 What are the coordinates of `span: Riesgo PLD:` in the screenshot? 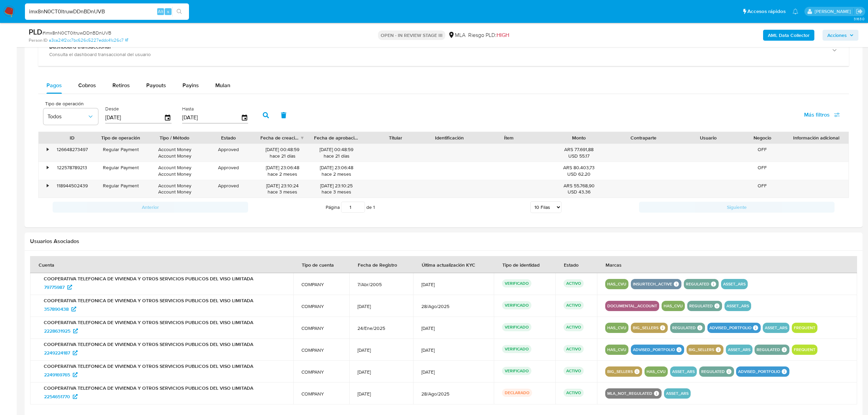 It's located at (488, 35).